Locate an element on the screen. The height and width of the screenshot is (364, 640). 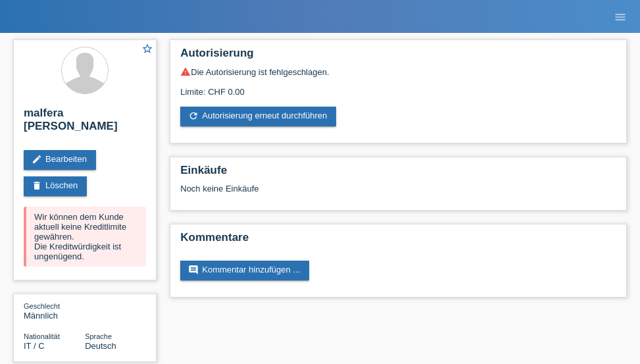
span: Deutsch is located at coordinates (101, 346).